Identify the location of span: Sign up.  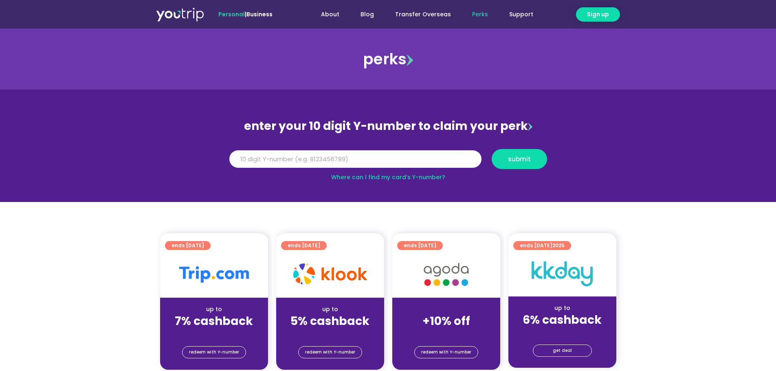
(598, 14).